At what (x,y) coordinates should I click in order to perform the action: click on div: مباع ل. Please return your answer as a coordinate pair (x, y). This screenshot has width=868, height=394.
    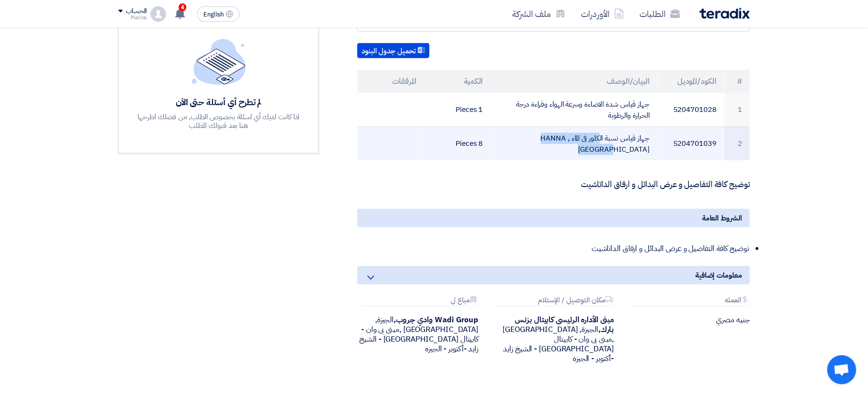
    Looking at the image, I should click on (420, 301).